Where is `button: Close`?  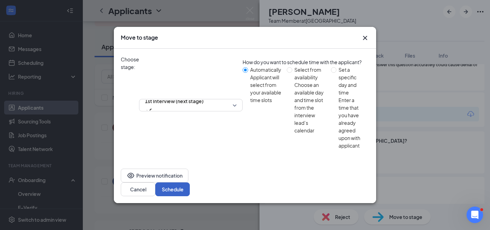
button: Close is located at coordinates (365, 38).